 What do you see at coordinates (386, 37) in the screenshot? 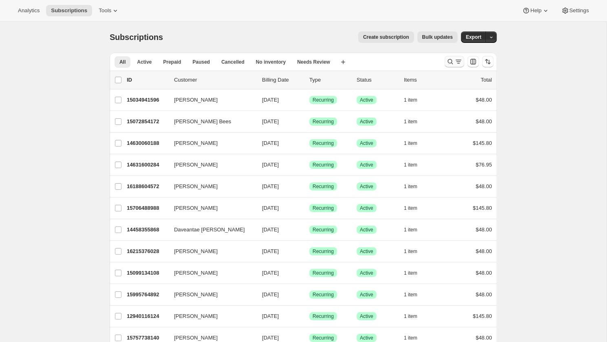
I see `span: Create subscription` at bounding box center [386, 37].